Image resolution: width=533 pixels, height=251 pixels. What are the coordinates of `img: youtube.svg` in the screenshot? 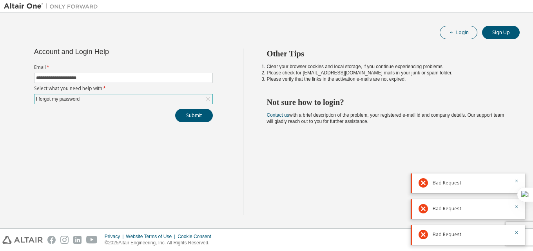 It's located at (92, 240).